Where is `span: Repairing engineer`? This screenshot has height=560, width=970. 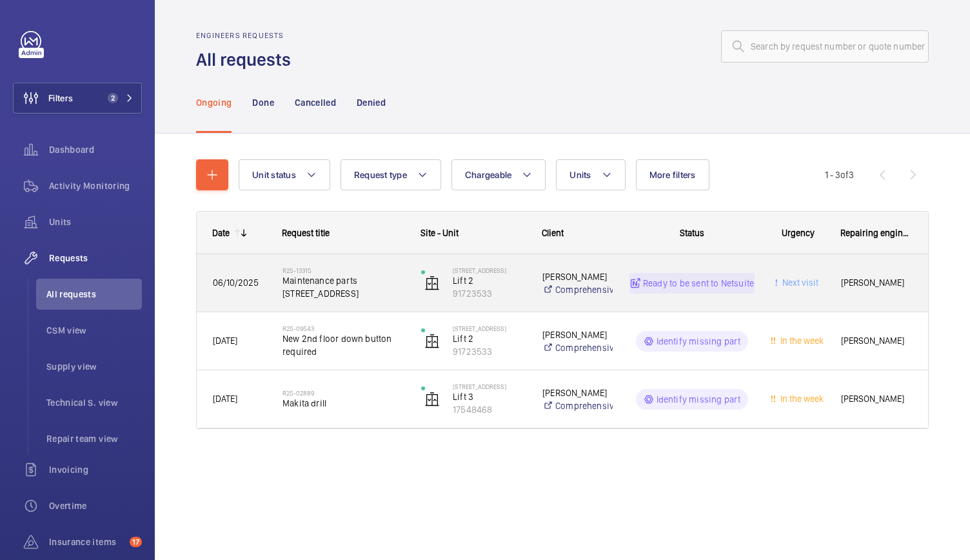 span: Repairing engineer is located at coordinates (877, 233).